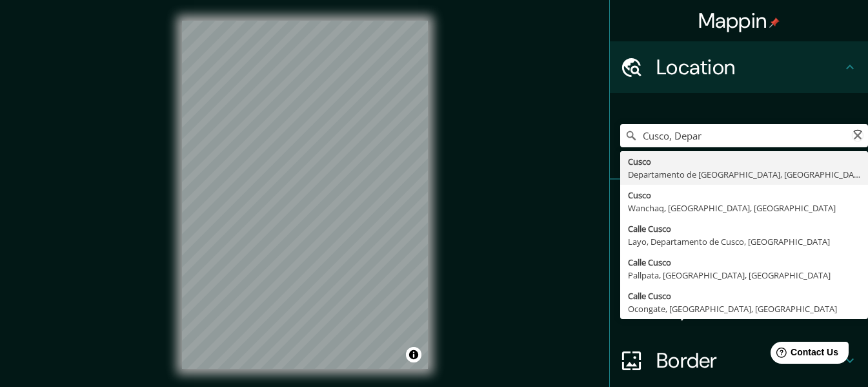 The height and width of the screenshot is (387, 868). I want to click on h4: Mappin, so click(739, 21).